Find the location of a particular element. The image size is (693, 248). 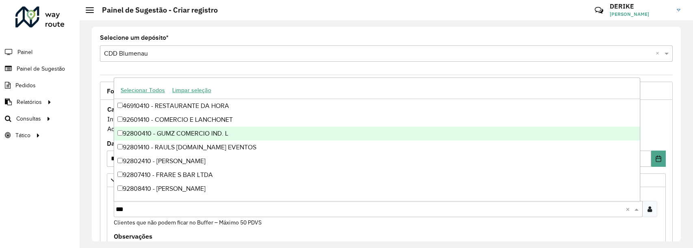

a: Priorizar Cliente - Não podem ficar no buffer is located at coordinates (386, 180).